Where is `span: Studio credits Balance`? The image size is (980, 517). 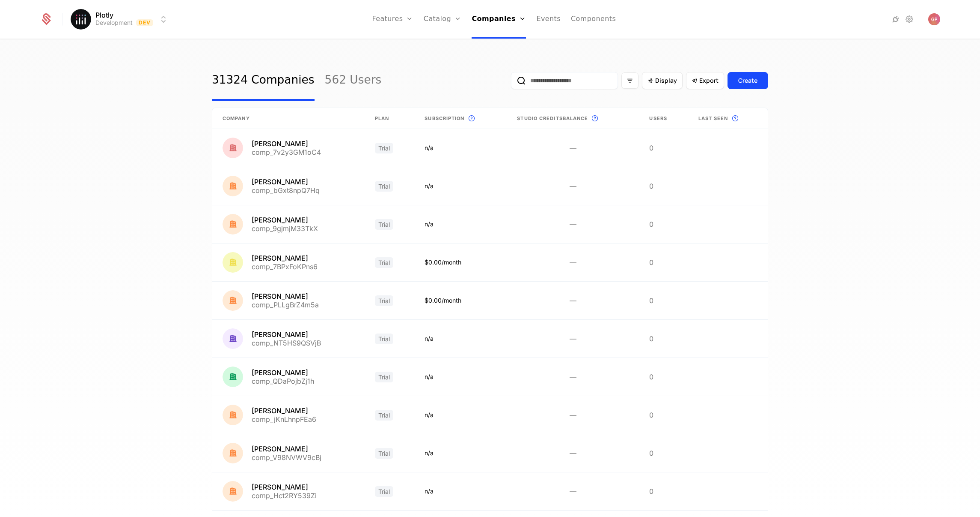 span: Studio credits Balance is located at coordinates (552, 118).